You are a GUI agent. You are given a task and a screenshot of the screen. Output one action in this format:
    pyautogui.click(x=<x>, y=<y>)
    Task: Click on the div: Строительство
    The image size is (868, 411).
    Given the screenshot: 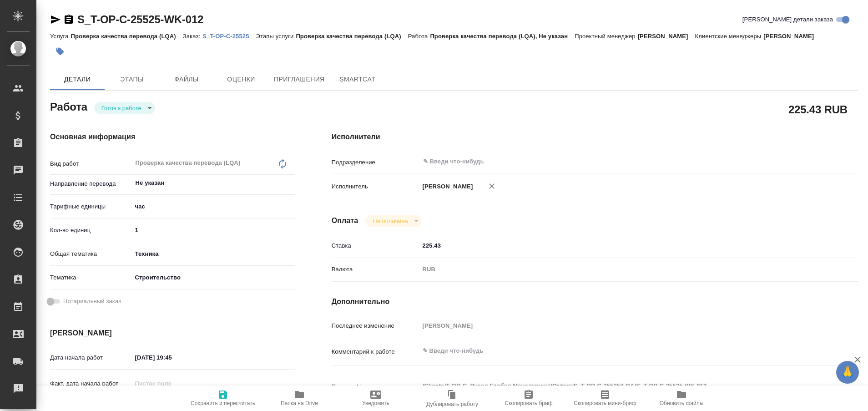 What is the action you would take?
    pyautogui.click(x=214, y=278)
    